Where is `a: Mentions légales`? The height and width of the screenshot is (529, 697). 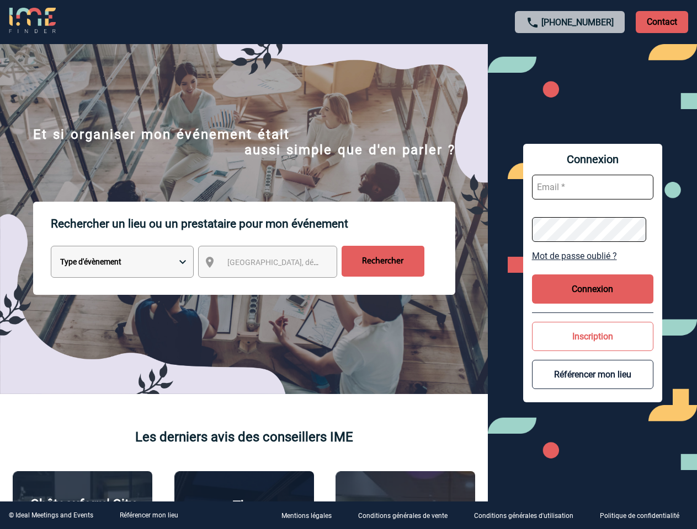 a: Mentions légales is located at coordinates (311, 516).